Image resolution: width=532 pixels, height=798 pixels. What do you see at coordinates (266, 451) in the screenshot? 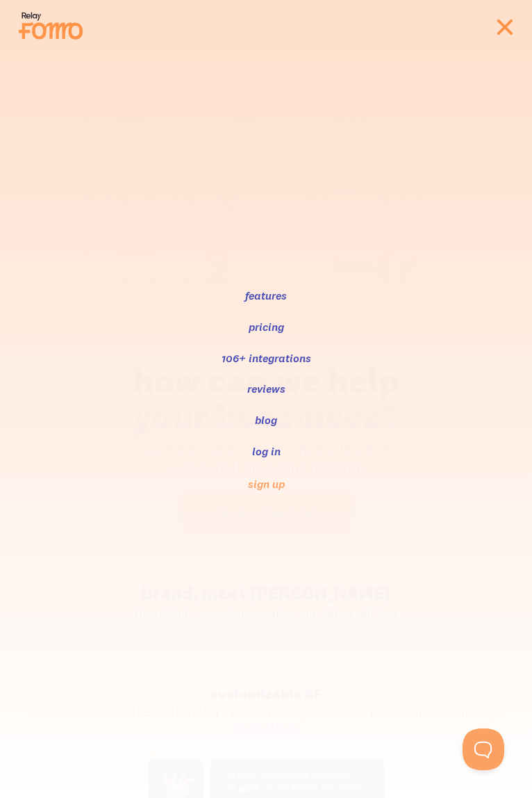
I see `a: log in` at bounding box center [266, 451].